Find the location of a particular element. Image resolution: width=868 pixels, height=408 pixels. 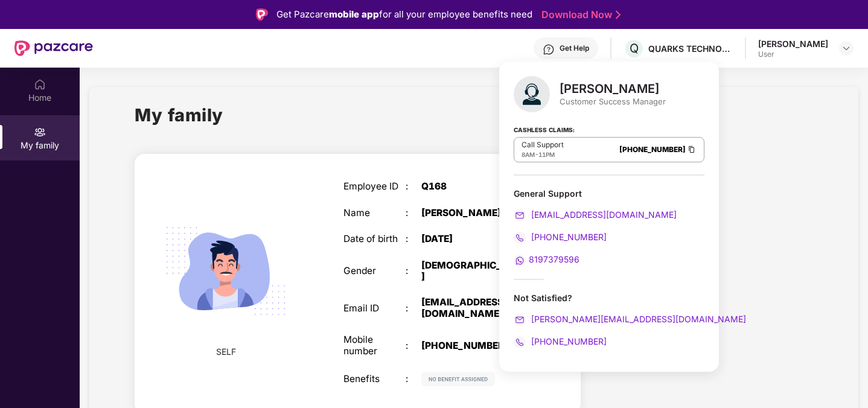

div: Get Help is located at coordinates (574, 48).